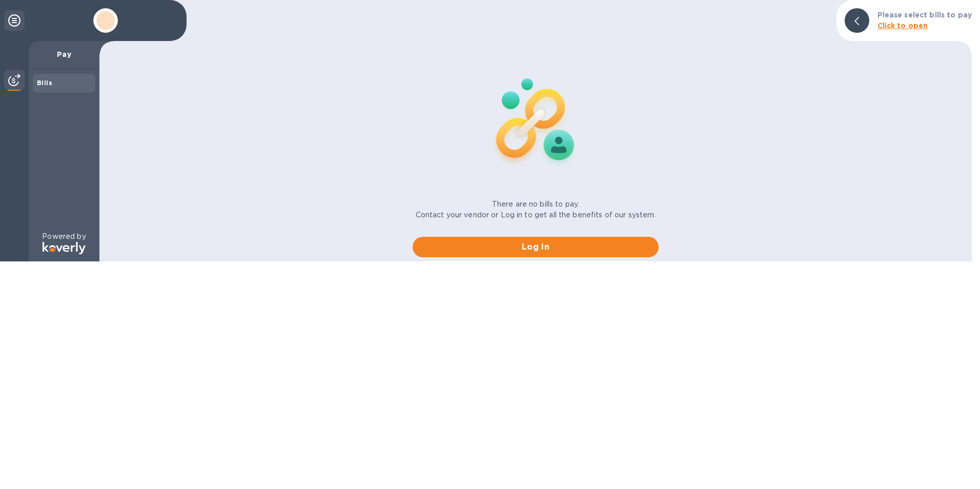  Describe the element at coordinates (64, 248) in the screenshot. I see `img: Logo` at that location.